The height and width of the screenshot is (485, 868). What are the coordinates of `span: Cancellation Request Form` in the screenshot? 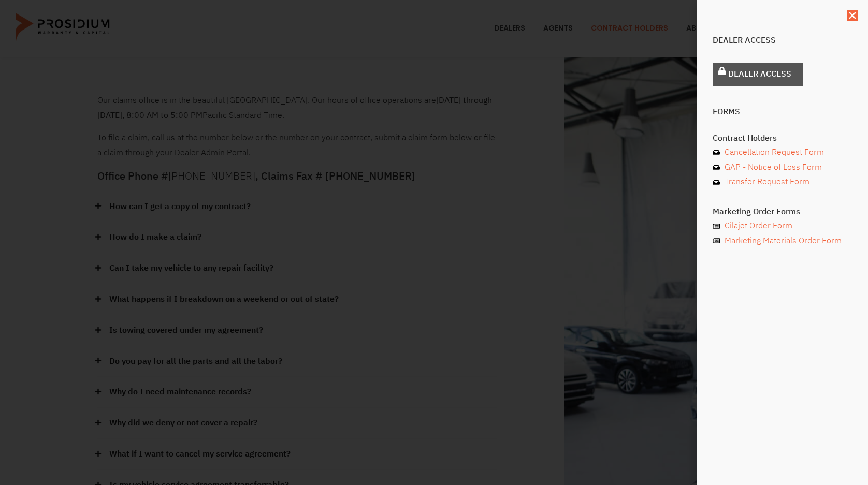 It's located at (772, 153).